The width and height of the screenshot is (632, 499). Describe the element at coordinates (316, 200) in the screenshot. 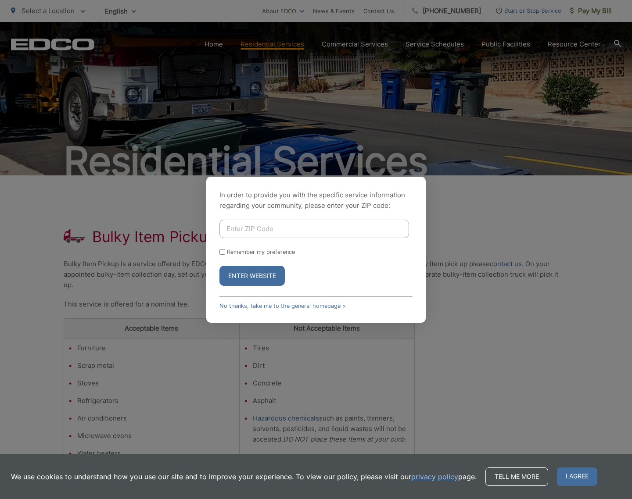

I see `p: In order to provide you with the specific service information regarding your community, please en...` at that location.